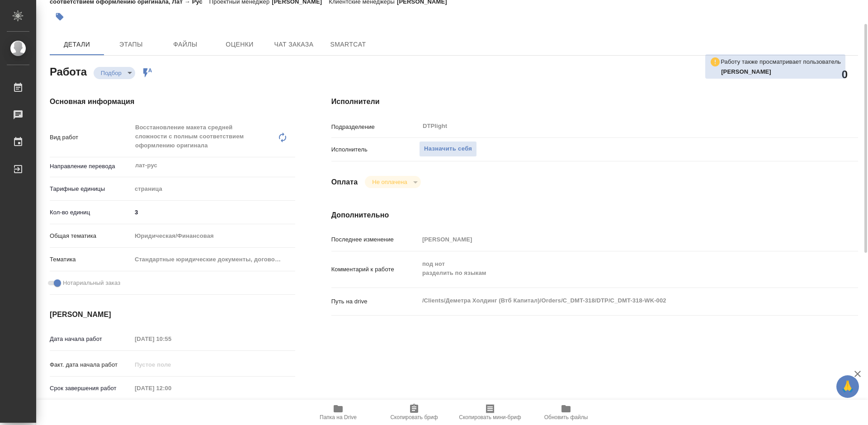  Describe the element at coordinates (348, 44) in the screenshot. I see `span: SmartCat` at that location.